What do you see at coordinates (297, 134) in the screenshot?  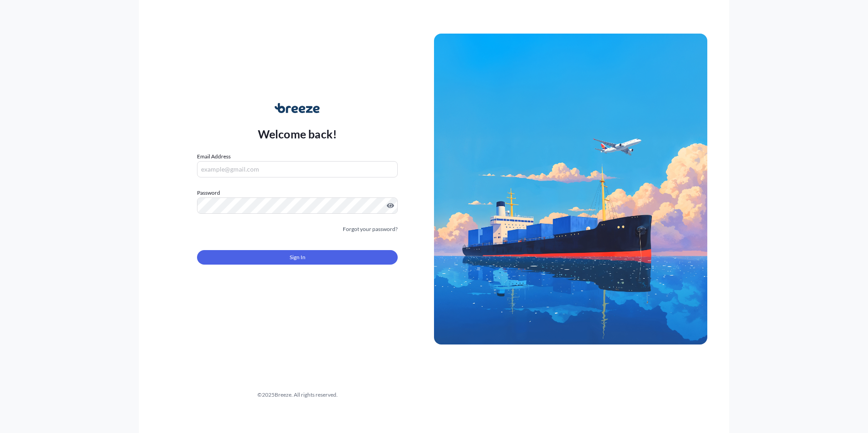 I see `p: Welcome back!` at bounding box center [297, 134].